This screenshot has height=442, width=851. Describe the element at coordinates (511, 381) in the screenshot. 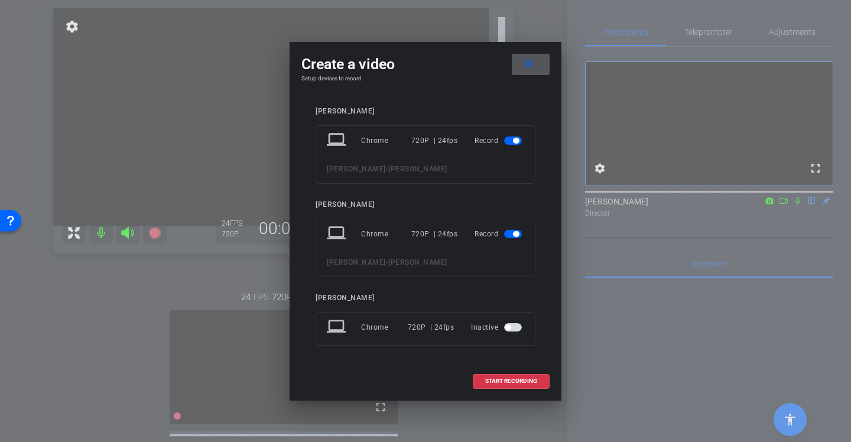

I see `button: START RECORDING` at that location.